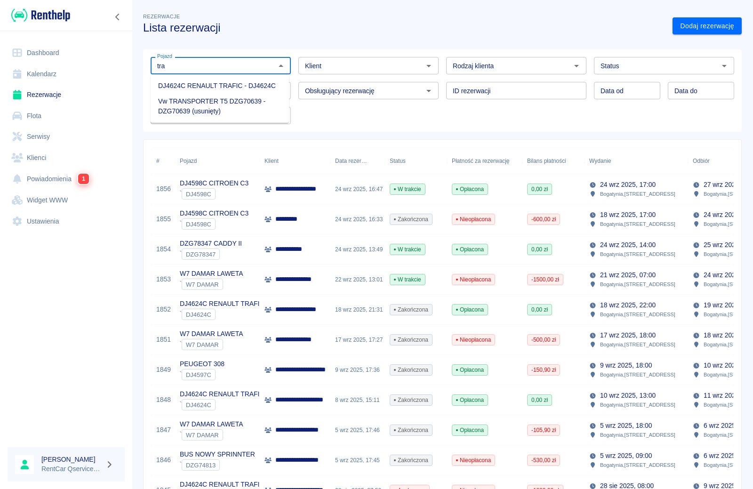  What do you see at coordinates (553, 161) in the screenshot?
I see `div: Bilans płatności` at bounding box center [553, 161].